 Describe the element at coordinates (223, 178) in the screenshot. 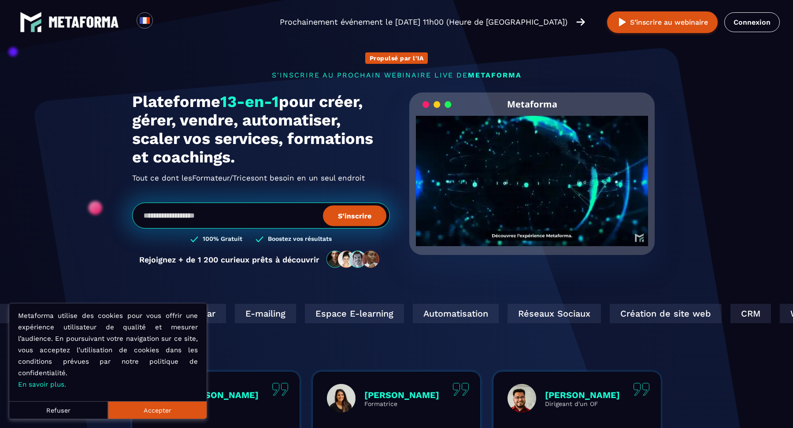

I see `span: Formateur/Trices` at that location.